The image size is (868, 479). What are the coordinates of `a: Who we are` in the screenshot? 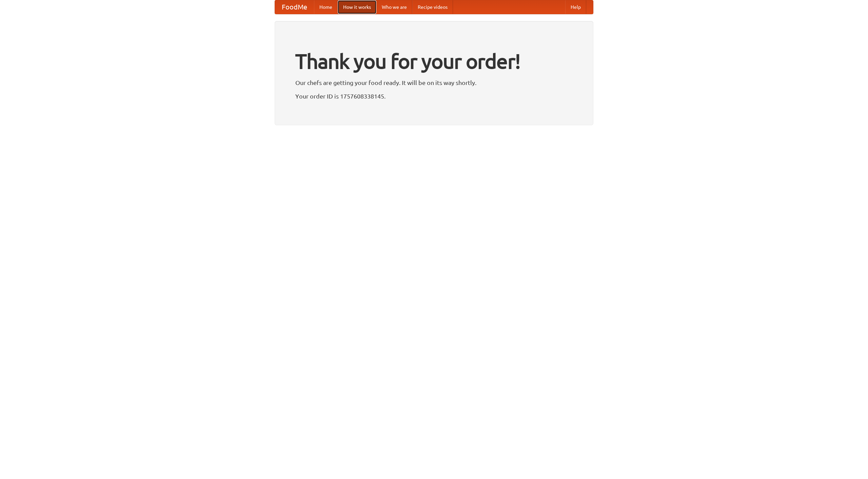 It's located at (394, 7).